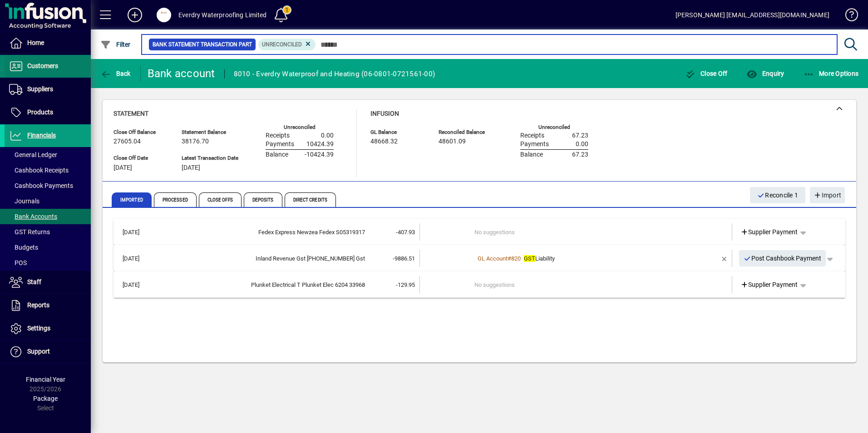 The width and height of the screenshot is (868, 433). Describe the element at coordinates (48, 201) in the screenshot. I see `a: Journals` at that location.